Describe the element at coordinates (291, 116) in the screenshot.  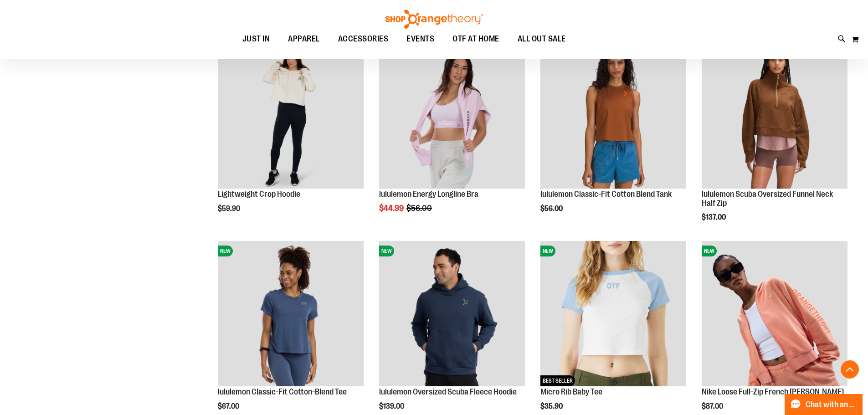
I see `img: Lightweight Crop Hoodie` at that location.